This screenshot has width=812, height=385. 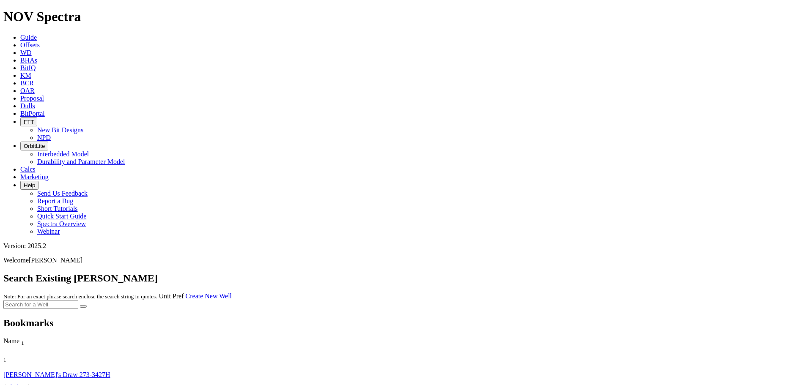 I want to click on span: Name, so click(x=11, y=341).